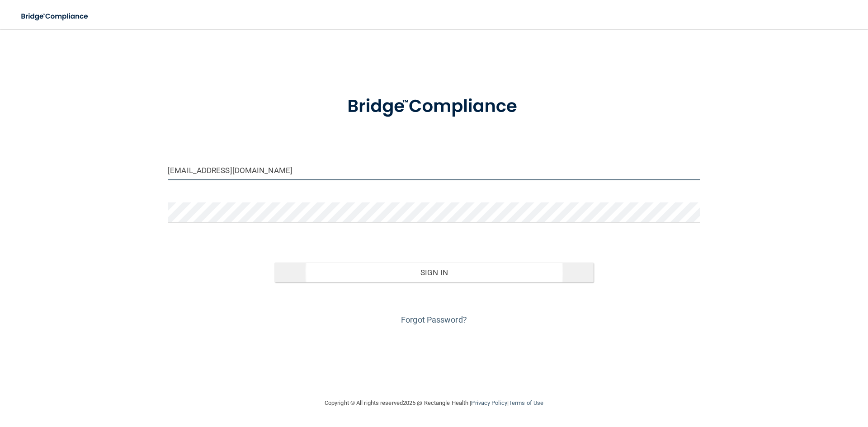  Describe the element at coordinates (434, 170) in the screenshot. I see `input: Email` at that location.